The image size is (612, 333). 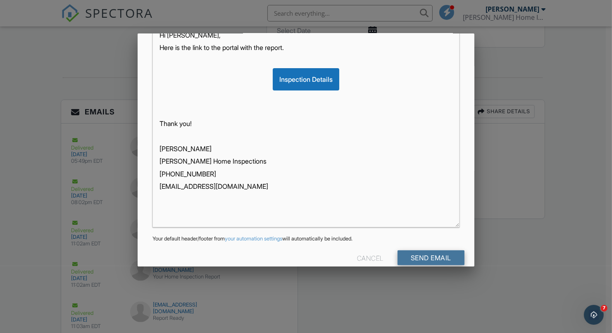 What do you see at coordinates (253, 239) in the screenshot?
I see `a: your automation settings` at bounding box center [253, 239].